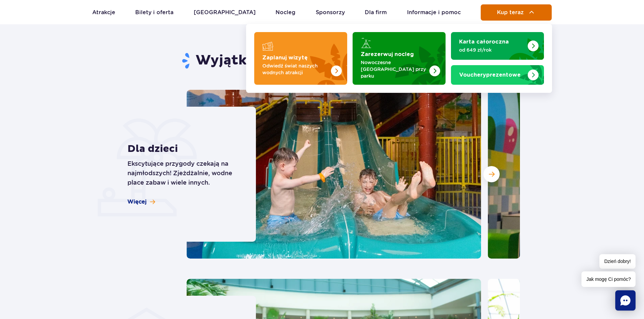 This screenshot has width=644, height=319. Describe the element at coordinates (295, 69) in the screenshot. I see `p: Odwiedź świat naszych wodnych atrakcji` at that location.